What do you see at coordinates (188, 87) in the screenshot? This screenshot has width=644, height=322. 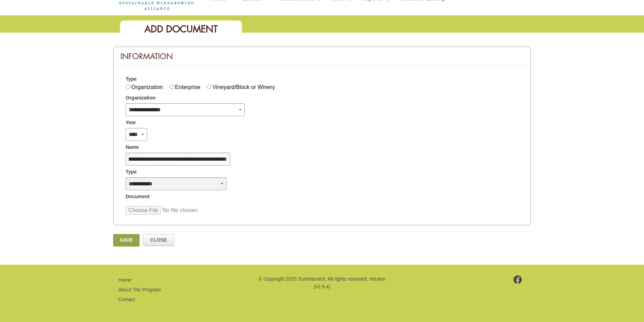 I see `label: Enterprise` at bounding box center [188, 87].